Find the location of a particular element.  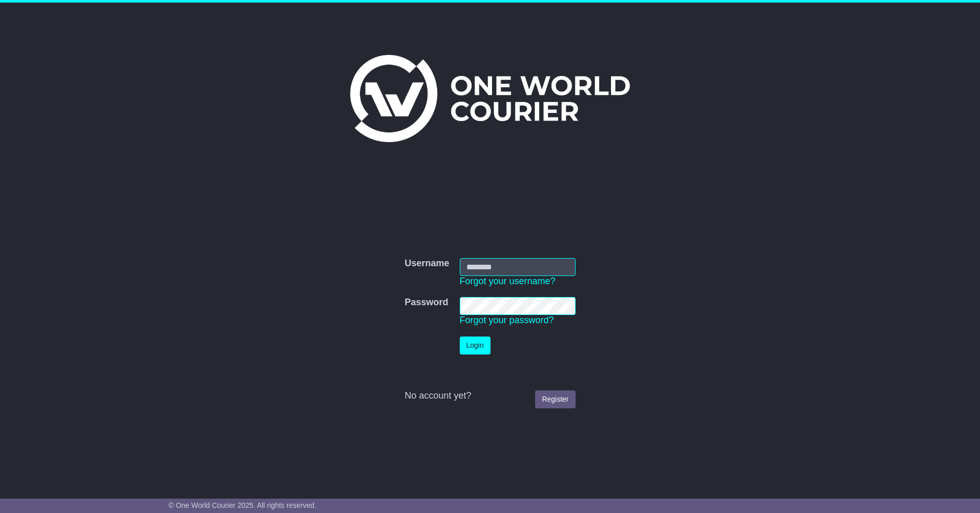

a: Register is located at coordinates (555, 399).